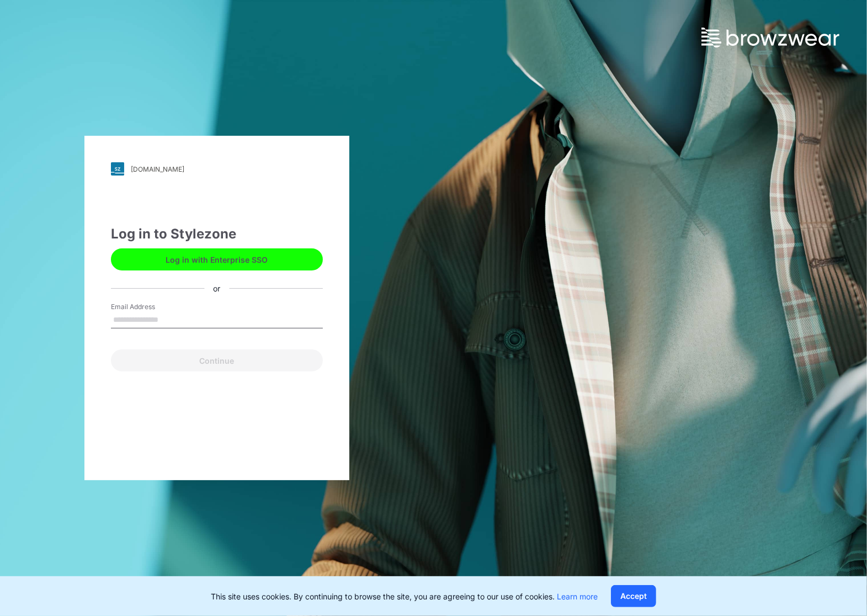  What do you see at coordinates (216, 288) in the screenshot?
I see `div: or` at bounding box center [216, 288].